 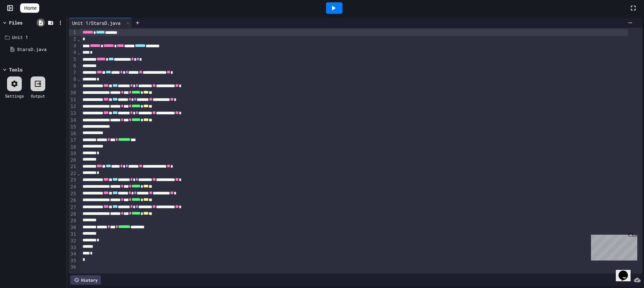 I want to click on a: Home, so click(x=30, y=8).